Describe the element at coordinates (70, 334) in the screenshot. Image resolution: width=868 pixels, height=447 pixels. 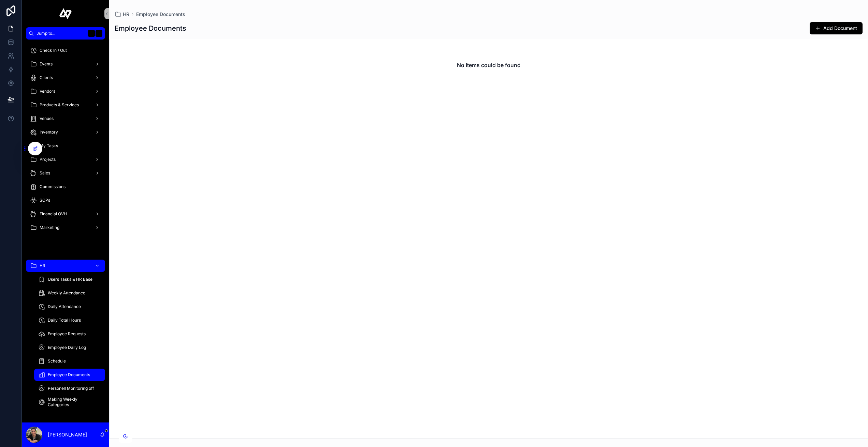
I see `a: Employee Requests` at that location.